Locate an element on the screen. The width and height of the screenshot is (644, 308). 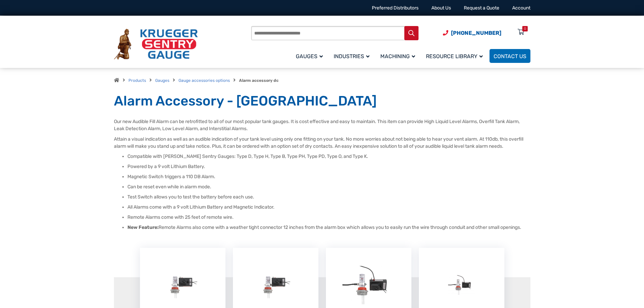
span: Contact Us is located at coordinates (510, 56).